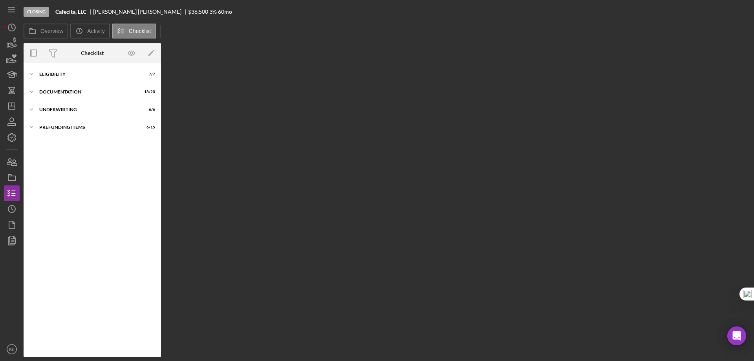 This screenshot has width=754, height=361. I want to click on div: Closing, so click(36, 12).